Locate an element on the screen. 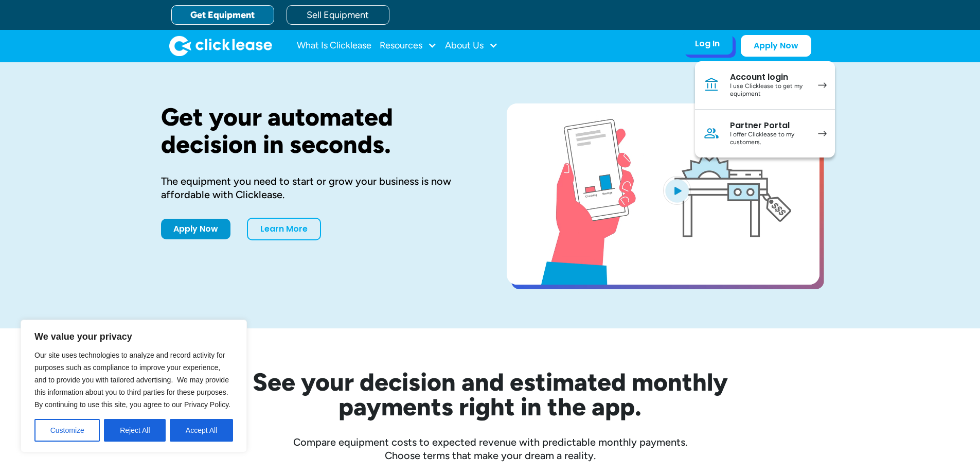 This screenshot has height=473, width=980. span: Our site uses technologies to analyze and record activity for purposes such as compliance to impr... is located at coordinates (132, 380).